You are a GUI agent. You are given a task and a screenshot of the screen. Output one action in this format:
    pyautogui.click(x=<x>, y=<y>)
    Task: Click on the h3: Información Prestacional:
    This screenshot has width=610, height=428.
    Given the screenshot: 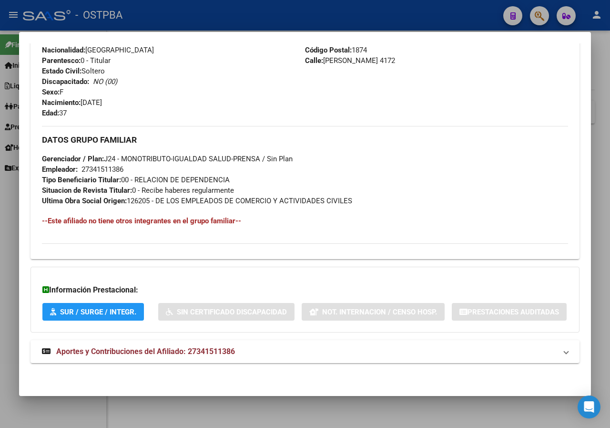 What is the action you would take?
    pyautogui.click(x=305, y=290)
    